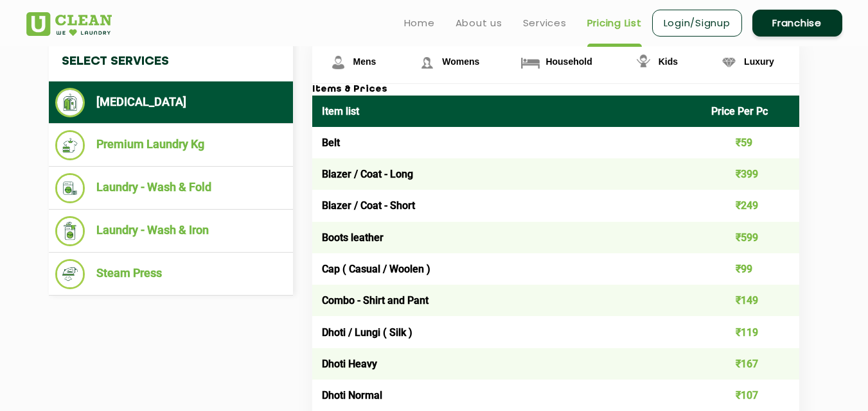 Image resolution: width=868 pixels, height=411 pixels. Describe the element at coordinates (728, 62) in the screenshot. I see `img: Luxury` at that location.